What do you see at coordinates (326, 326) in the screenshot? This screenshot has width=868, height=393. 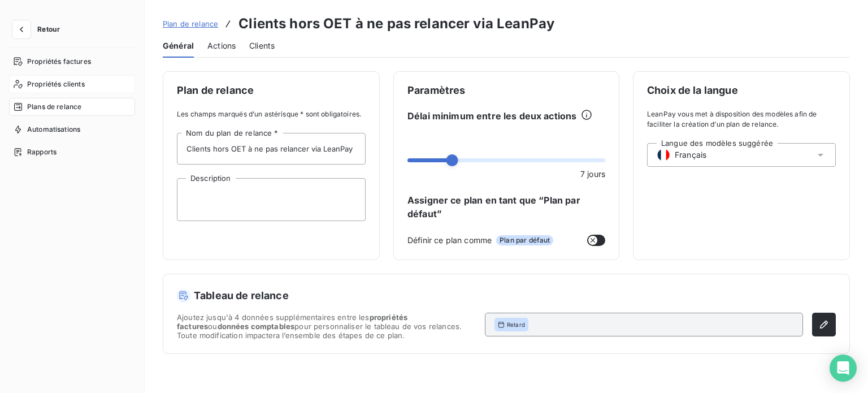 I see `span: Ajoutez jusqu'à 4 données supplémentaires entre les ou pour personnaliser le tableau de vos relan...` at bounding box center [326, 326].